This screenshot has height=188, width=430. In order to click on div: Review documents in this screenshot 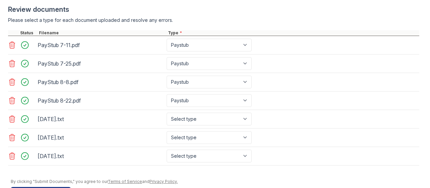, I will do `click(214, 9)`.